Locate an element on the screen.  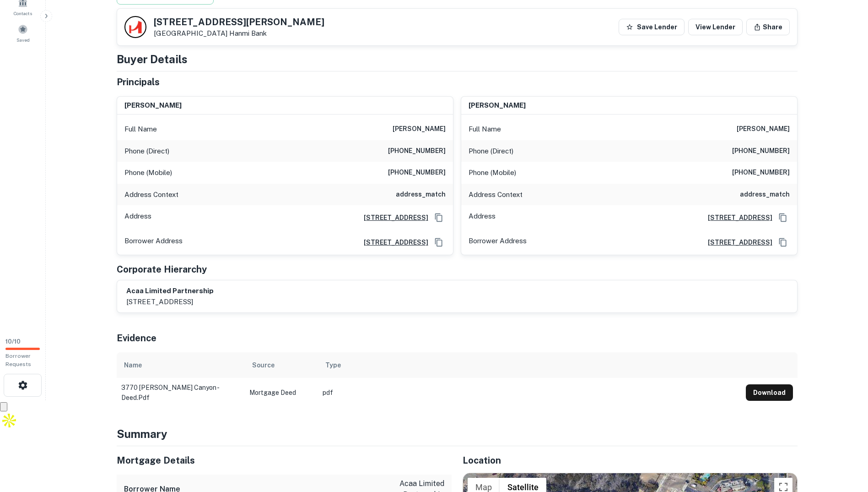
td: Mortgage Deed is located at coordinates (281, 392).